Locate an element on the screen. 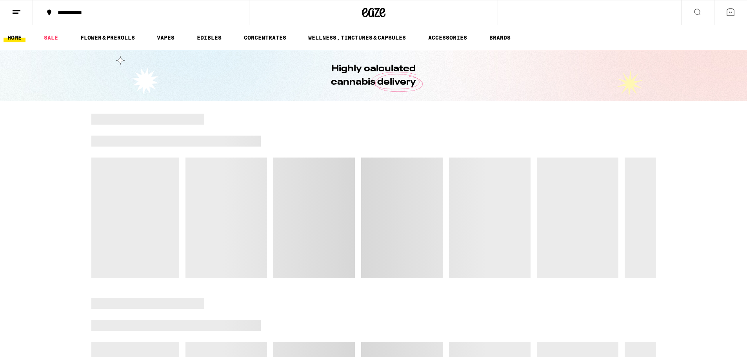 The height and width of the screenshot is (357, 747). a: HOME is located at coordinates (15, 38).